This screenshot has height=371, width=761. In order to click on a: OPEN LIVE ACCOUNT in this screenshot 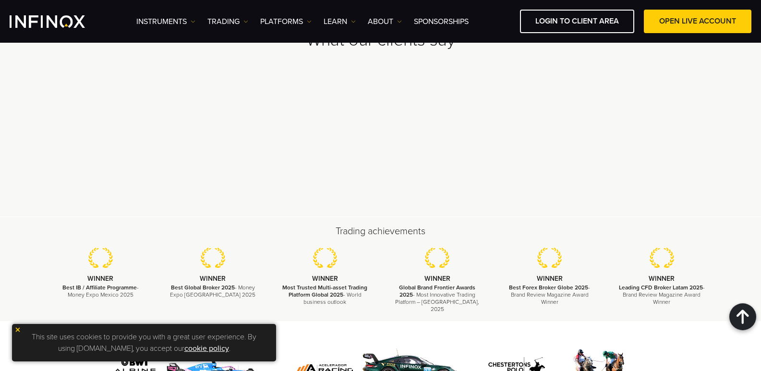, I will do `click(698, 21)`.